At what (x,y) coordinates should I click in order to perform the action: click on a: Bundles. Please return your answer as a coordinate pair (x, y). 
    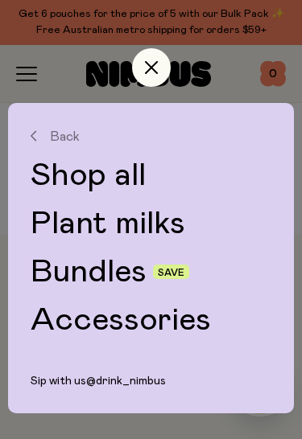
    Looking at the image, I should click on (89, 272).